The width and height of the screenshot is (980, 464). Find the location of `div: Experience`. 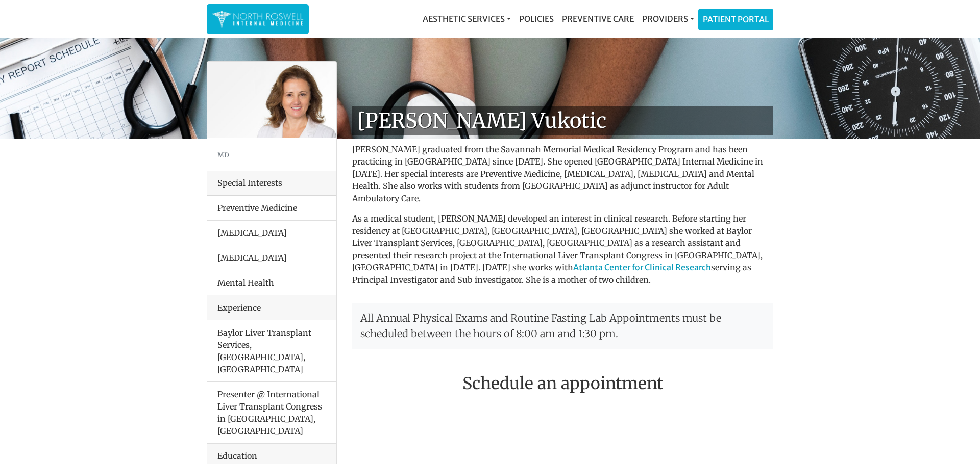

div: Experience is located at coordinates (271, 308).